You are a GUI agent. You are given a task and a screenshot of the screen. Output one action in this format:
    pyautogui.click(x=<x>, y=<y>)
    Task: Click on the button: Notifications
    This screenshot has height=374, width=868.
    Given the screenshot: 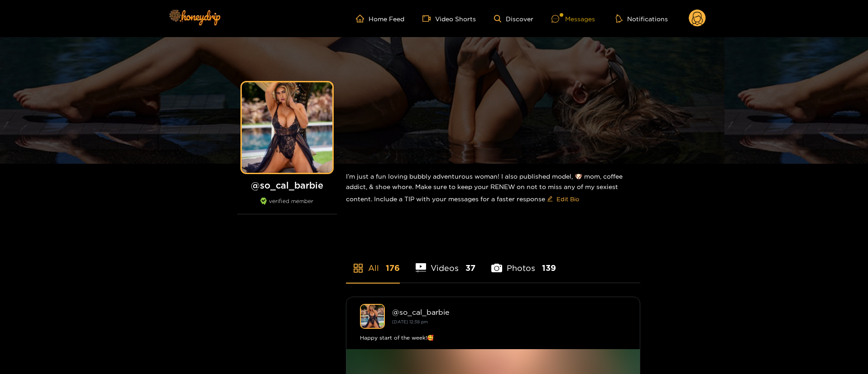 What is the action you would take?
    pyautogui.click(x=642, y=19)
    